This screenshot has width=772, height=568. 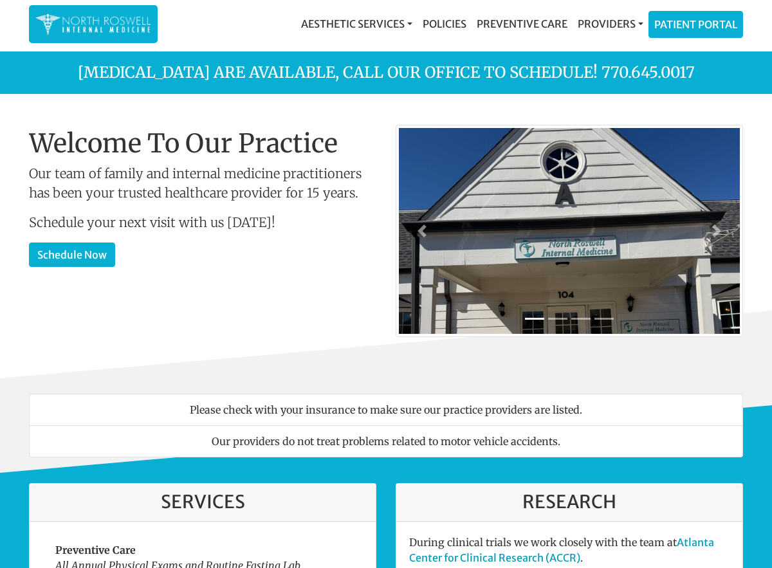 What do you see at coordinates (93, 24) in the screenshot?
I see `img: North Roswell Internal Medicine` at bounding box center [93, 24].